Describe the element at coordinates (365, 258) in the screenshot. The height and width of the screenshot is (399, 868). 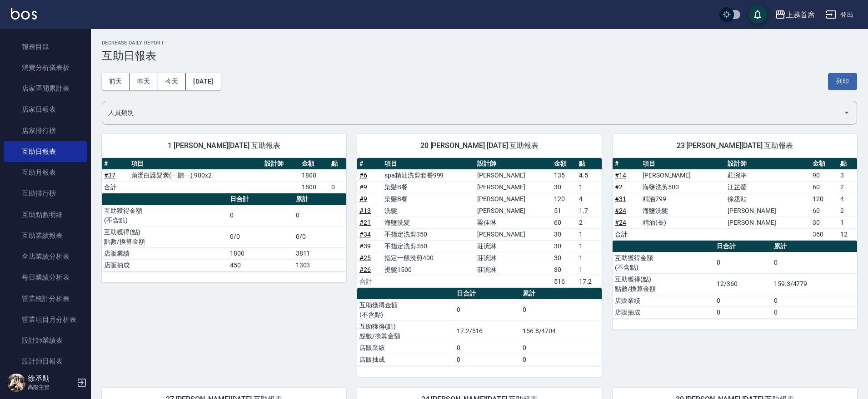
I see `a: #25` at that location.